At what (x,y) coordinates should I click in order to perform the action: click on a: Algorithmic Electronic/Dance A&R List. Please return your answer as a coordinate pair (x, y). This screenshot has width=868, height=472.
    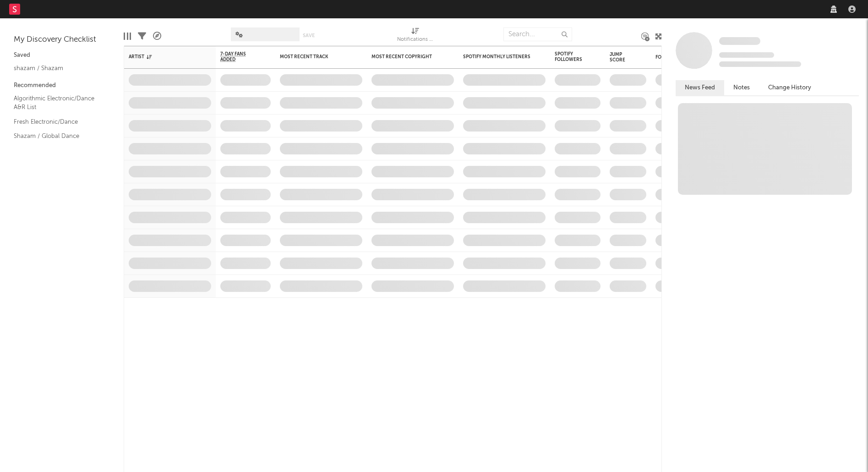
    Looking at the image, I should click on (57, 102).